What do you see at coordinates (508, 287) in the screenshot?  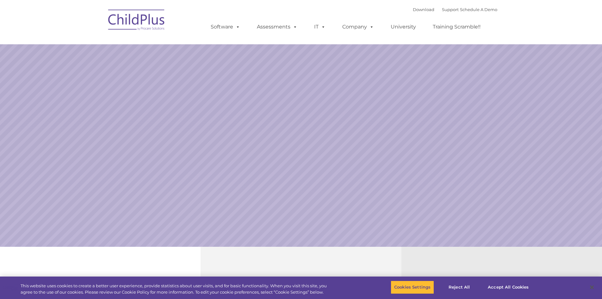 I see `button: Accept All Cookies` at bounding box center [508, 287].